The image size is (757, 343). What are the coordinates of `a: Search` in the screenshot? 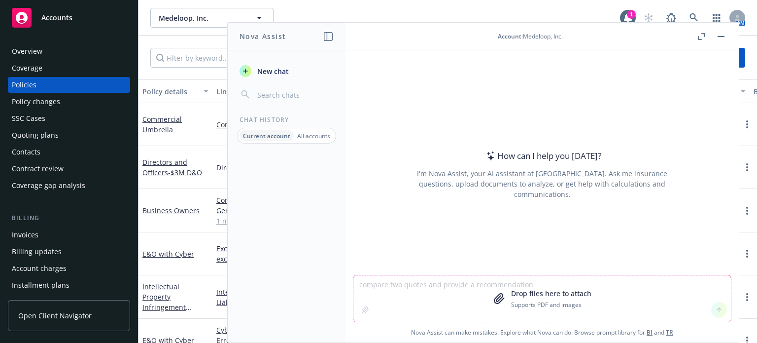 It's located at (694, 18).